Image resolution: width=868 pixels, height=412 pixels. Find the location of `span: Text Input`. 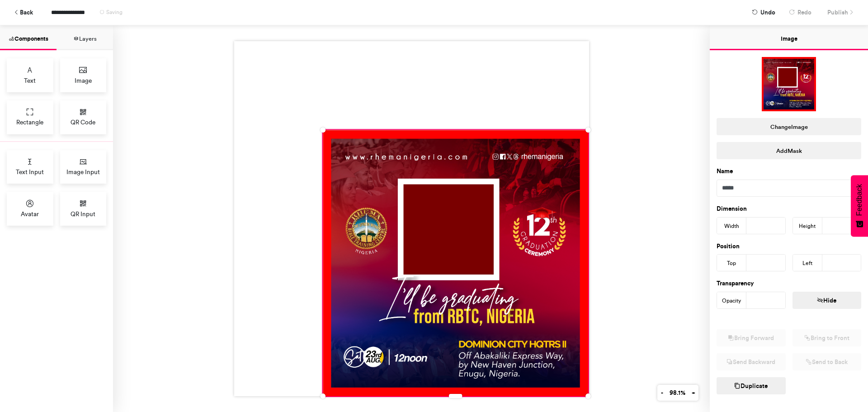

span: Text Input is located at coordinates (30, 171).